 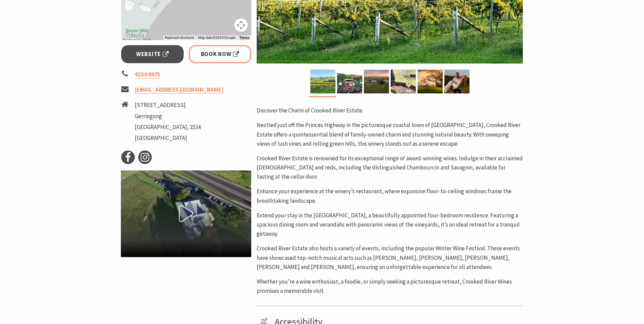 I want to click on img: Crooked River Weddings, so click(x=457, y=82).